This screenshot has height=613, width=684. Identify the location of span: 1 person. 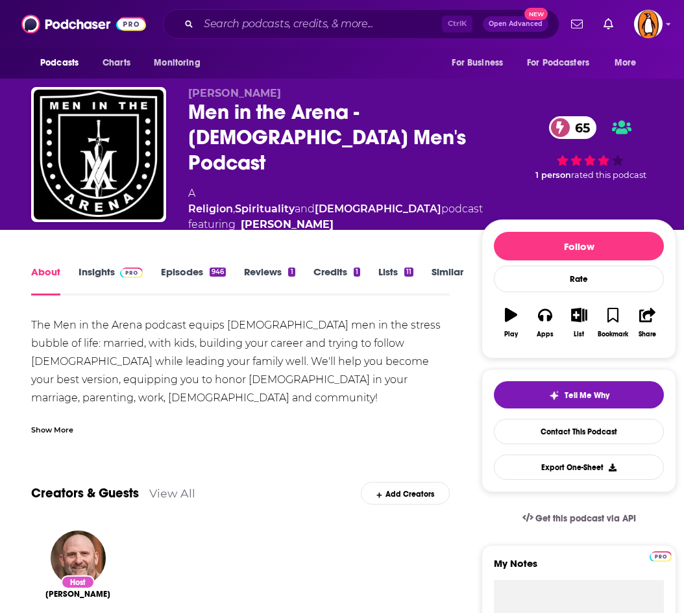
(553, 175).